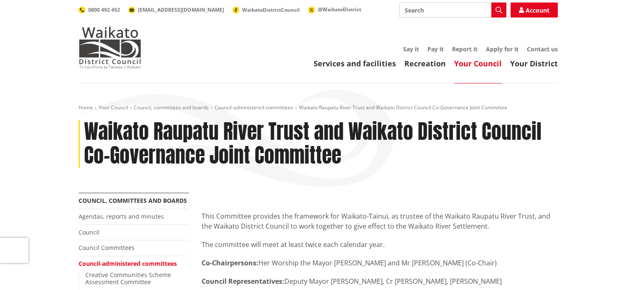 The height and width of the screenshot is (290, 636). What do you see at coordinates (99, 10) in the screenshot?
I see `a: 0800 492 452` at bounding box center [99, 10].